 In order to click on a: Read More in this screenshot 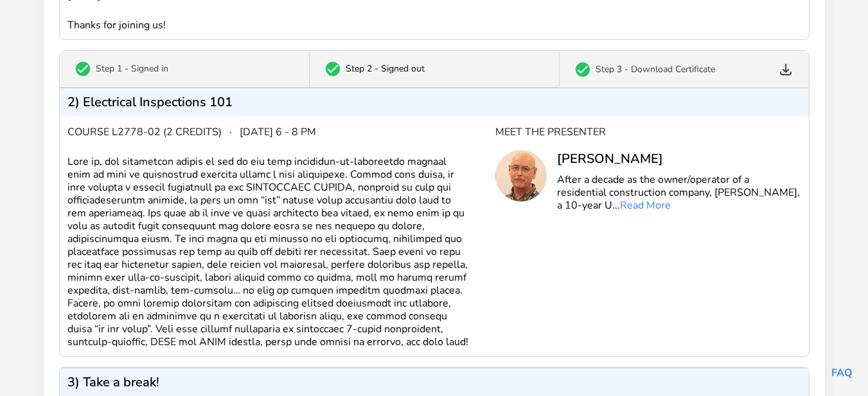, I will do `click(645, 205)`.